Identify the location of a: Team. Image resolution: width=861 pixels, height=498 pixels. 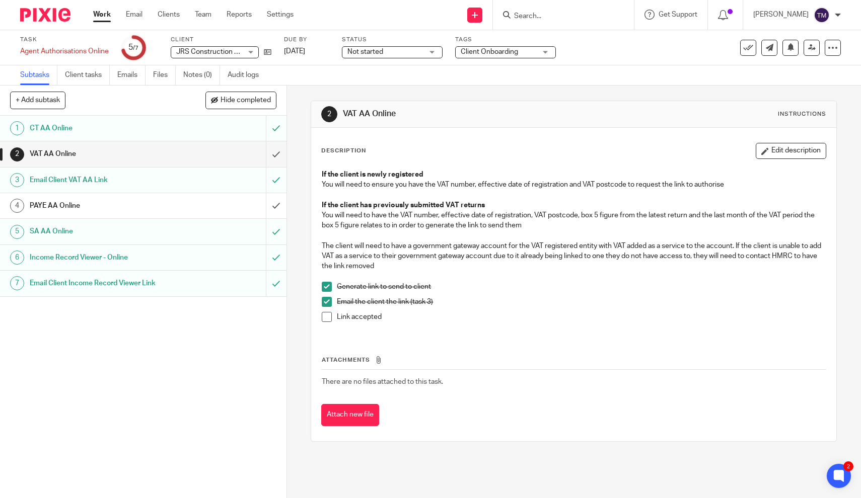
(203, 15).